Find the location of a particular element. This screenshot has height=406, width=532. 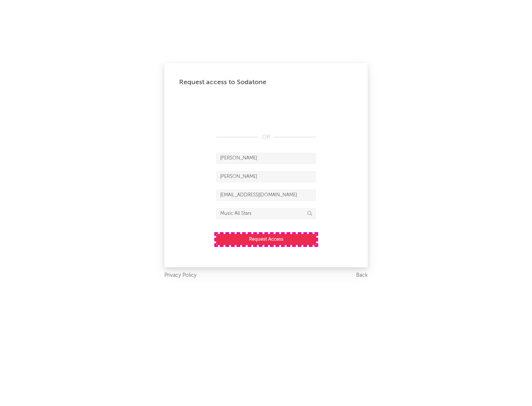

div: Request access to Sodatone is located at coordinates (266, 83).